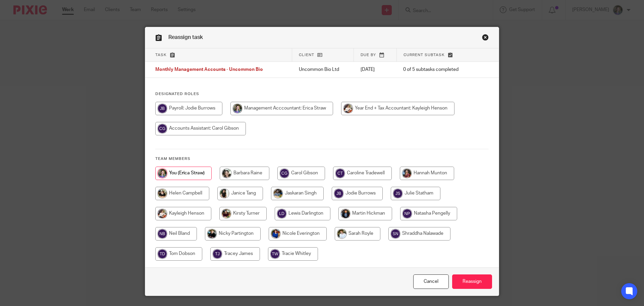 The image size is (644, 306). Describe the element at coordinates (369, 55) in the screenshot. I see `span: Due by` at that location.